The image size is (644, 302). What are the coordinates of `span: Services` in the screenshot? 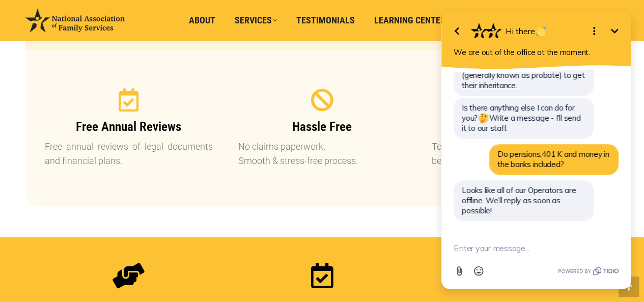 It's located at (255, 20).